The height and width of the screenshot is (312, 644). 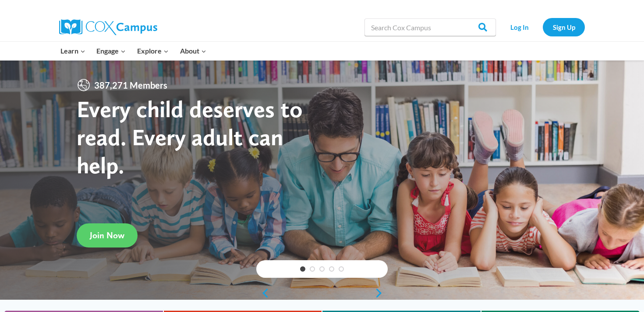 I want to click on a: 2, so click(x=312, y=269).